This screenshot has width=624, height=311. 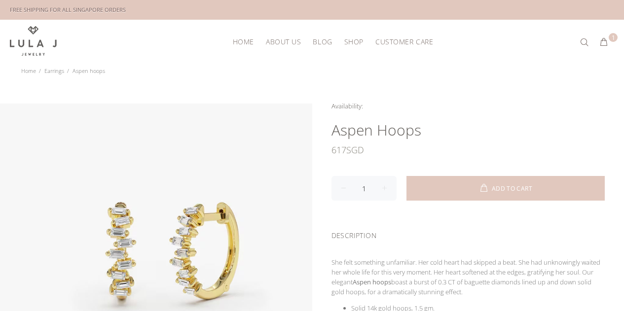 I want to click on a: Earrings, so click(x=54, y=71).